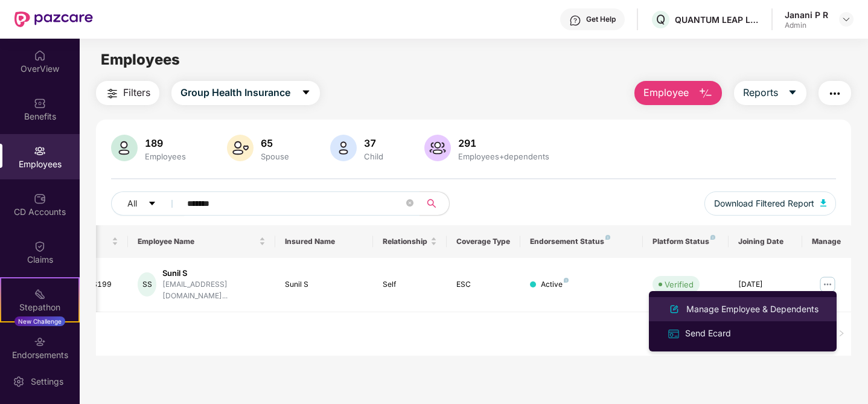 Image resolution: width=868 pixels, height=404 pixels. Describe the element at coordinates (765, 242) in the screenshot. I see `th: Joining Date` at that location.